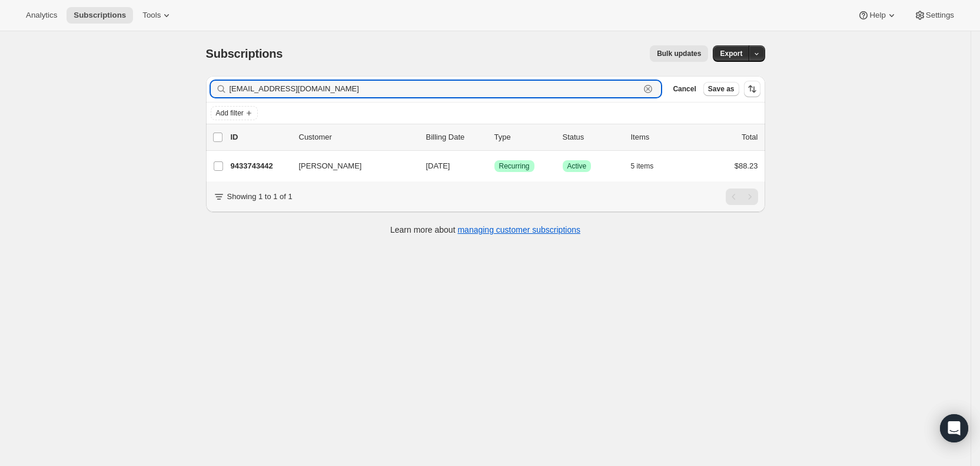 The image size is (980, 466). I want to click on button: Settings, so click(934, 15).